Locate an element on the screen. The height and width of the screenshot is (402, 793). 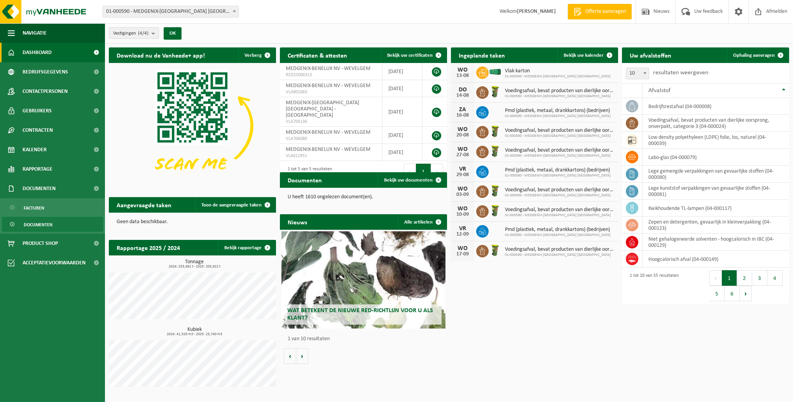
span: Contactpersonen is located at coordinates (45, 91).